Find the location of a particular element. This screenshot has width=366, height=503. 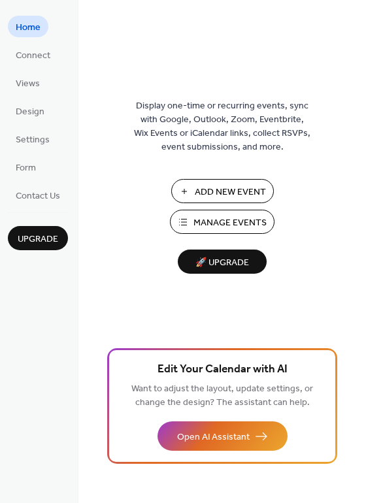

span: Manage Events is located at coordinates (230, 223).